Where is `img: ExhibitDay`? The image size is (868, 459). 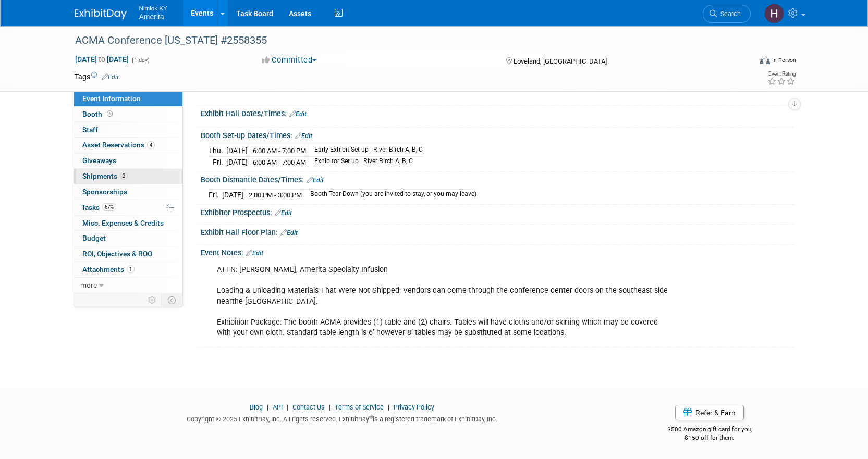 img: ExhibitDay is located at coordinates (100, 14).